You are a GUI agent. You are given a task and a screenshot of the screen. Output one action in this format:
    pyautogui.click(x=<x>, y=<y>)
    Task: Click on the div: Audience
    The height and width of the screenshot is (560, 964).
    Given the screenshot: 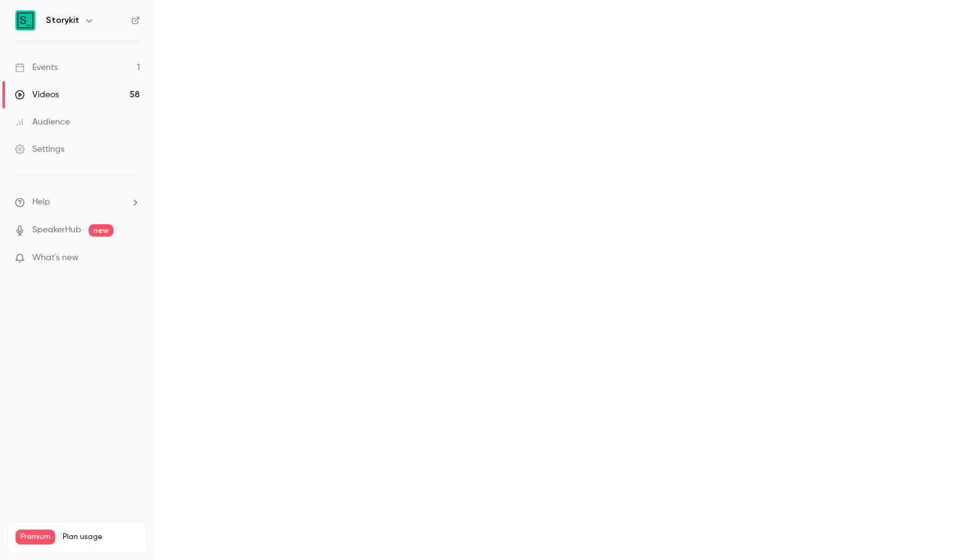 What is the action you would take?
    pyautogui.click(x=42, y=122)
    